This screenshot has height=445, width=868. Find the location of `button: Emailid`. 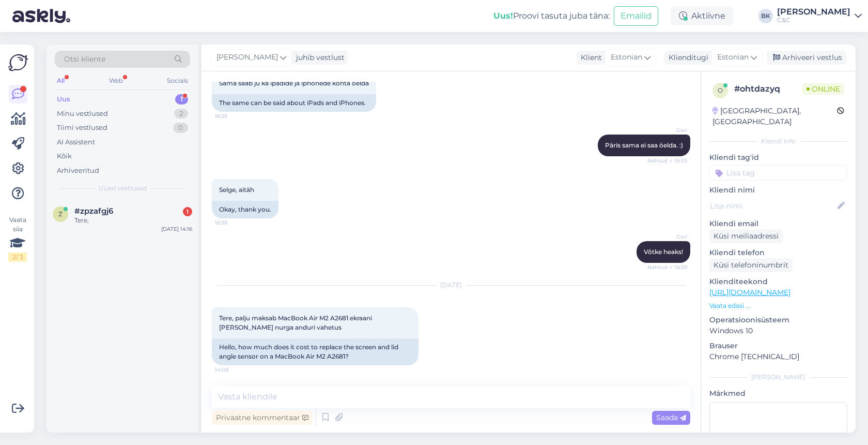

button: Emailid is located at coordinates (636, 16).